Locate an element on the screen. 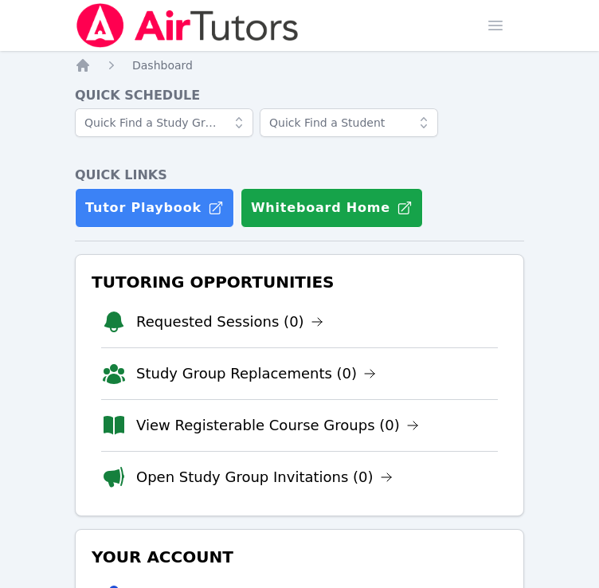 Image resolution: width=599 pixels, height=588 pixels. a: Open Study Group Invitations (0) is located at coordinates (264, 477).